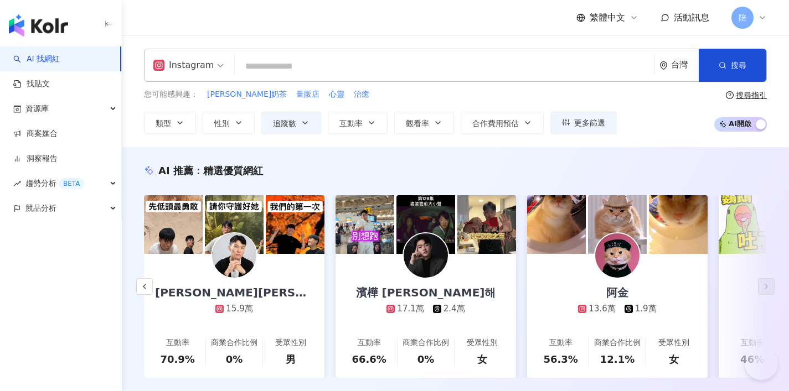 The height and width of the screenshot is (391, 789). What do you see at coordinates (691, 17) in the screenshot?
I see `span: 活動訊息` at bounding box center [691, 17].